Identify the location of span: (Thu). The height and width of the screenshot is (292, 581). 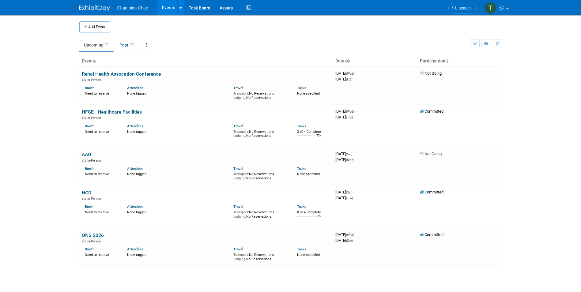
(349, 117).